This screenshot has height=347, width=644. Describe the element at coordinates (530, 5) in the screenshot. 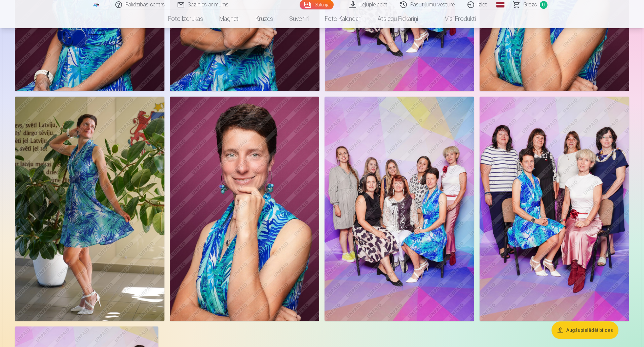

I see `span: Grozs` at that location.